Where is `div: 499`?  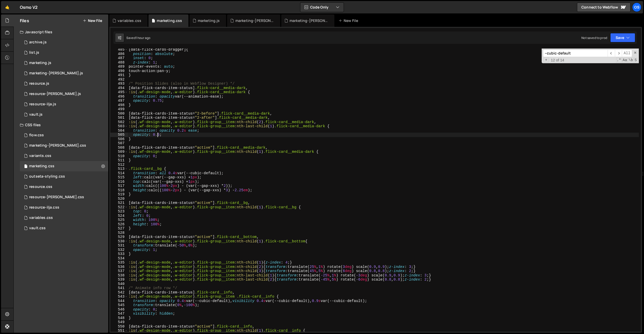
div: 499 is located at coordinates (119, 109).